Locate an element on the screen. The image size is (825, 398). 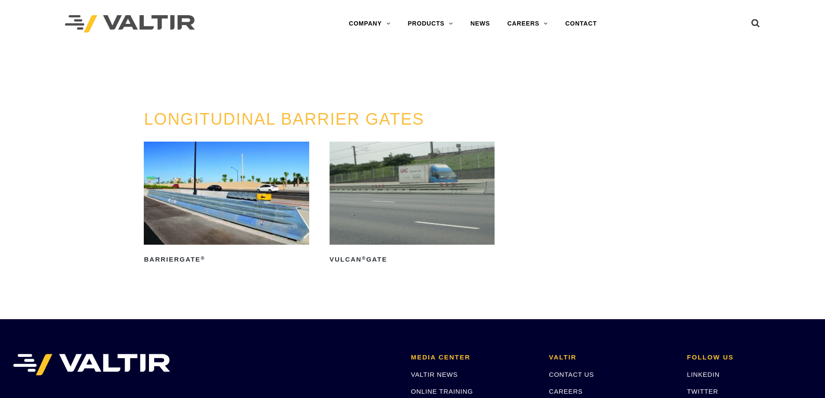
a: NEWS is located at coordinates (480, 24).